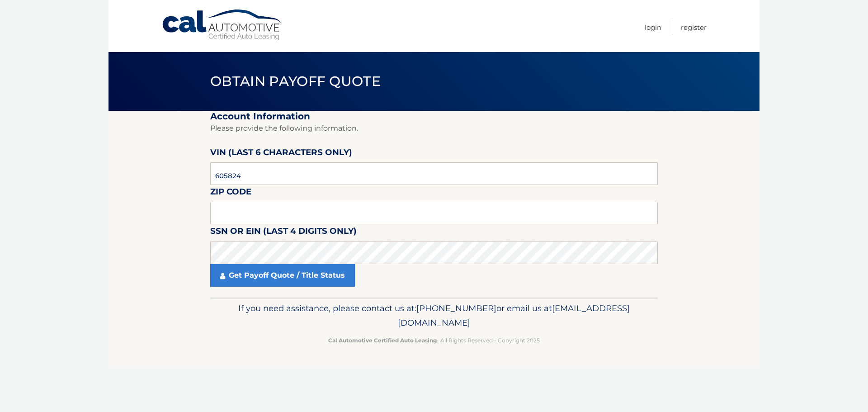 This screenshot has height=412, width=868. What do you see at coordinates (382, 340) in the screenshot?
I see `strong: Cal Automotive Certified Auto Leasing` at bounding box center [382, 340].